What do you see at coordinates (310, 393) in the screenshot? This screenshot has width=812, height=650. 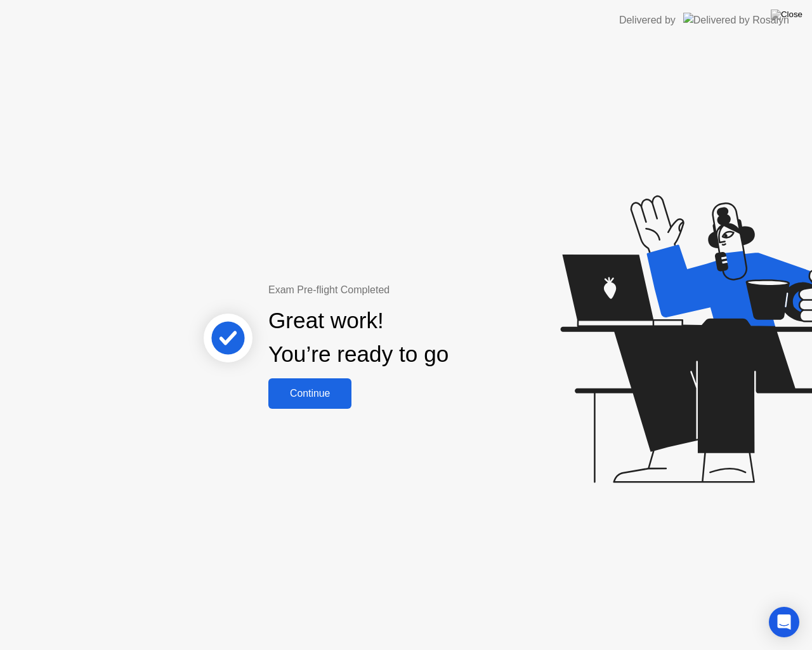 I see `button: Continue` at bounding box center [310, 393].